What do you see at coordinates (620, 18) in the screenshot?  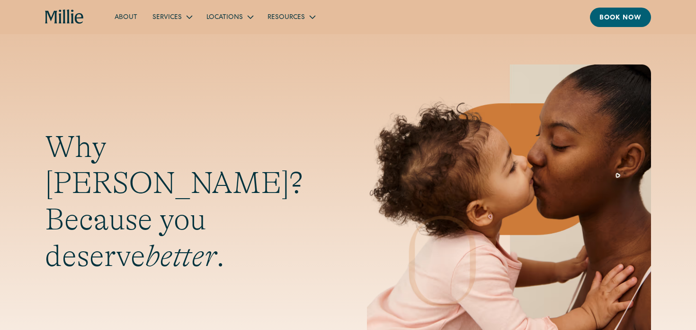 I see `div: Book now` at bounding box center [620, 18].